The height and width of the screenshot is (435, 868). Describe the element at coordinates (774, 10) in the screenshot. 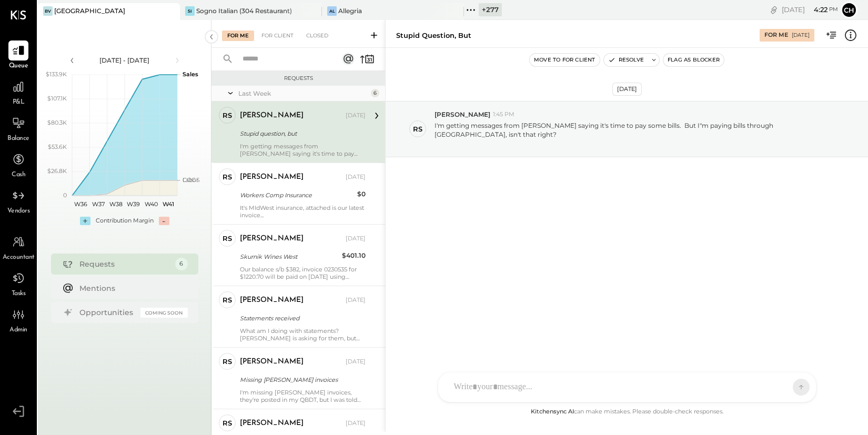

I see `div: copy link` at that location.